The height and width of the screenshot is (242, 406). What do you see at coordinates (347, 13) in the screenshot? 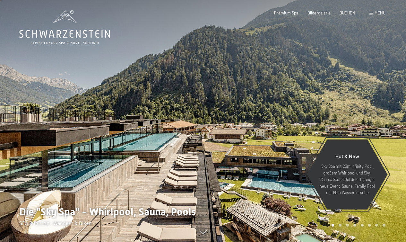
I see `a: BUCHEN` at bounding box center [347, 13].